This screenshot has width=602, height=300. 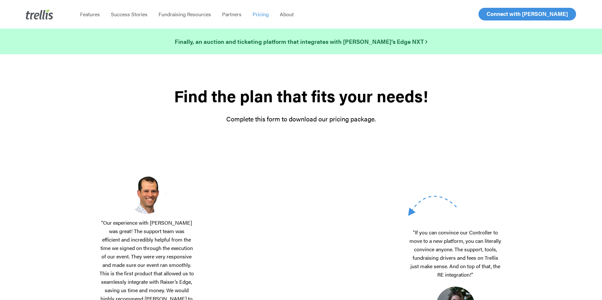 I want to click on a: Pricing, so click(x=261, y=14).